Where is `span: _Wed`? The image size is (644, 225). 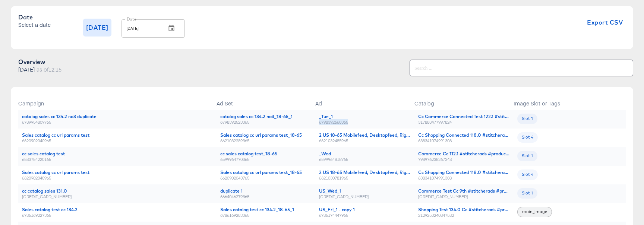
span: _Wed is located at coordinates (325, 153).